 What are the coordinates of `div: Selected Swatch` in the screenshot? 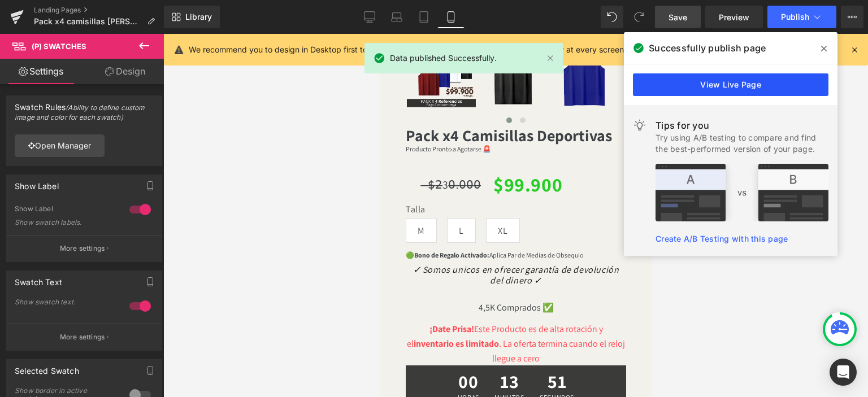 It's located at (47, 368).